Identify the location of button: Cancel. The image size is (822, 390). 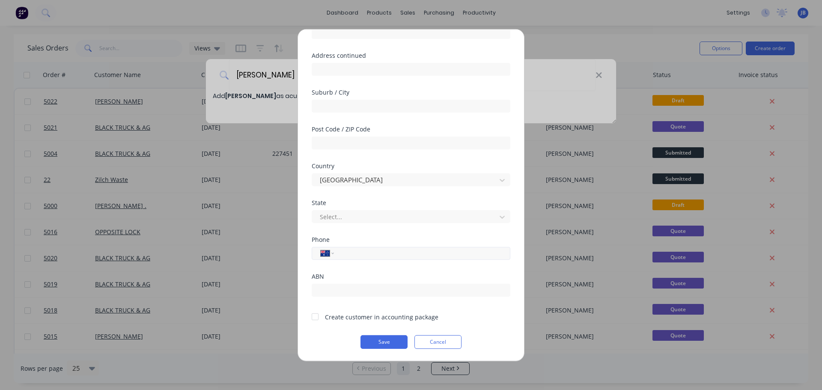
(438, 342).